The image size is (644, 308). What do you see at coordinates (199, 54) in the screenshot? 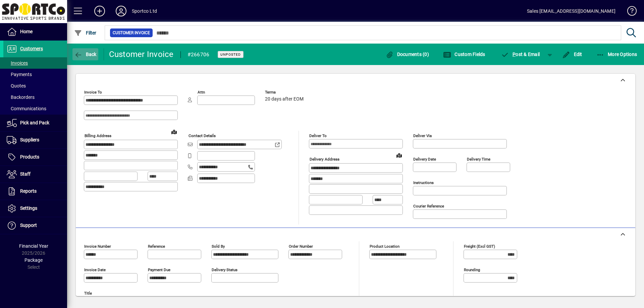
I see `div: #266706` at bounding box center [199, 54].